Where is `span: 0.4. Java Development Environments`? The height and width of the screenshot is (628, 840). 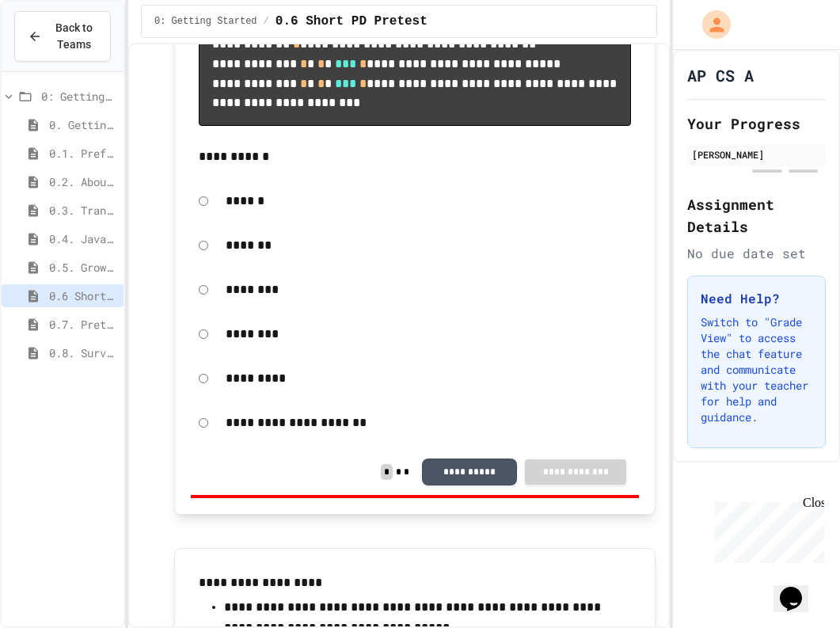
span: 0.4. Java Development Environments is located at coordinates (83, 238).